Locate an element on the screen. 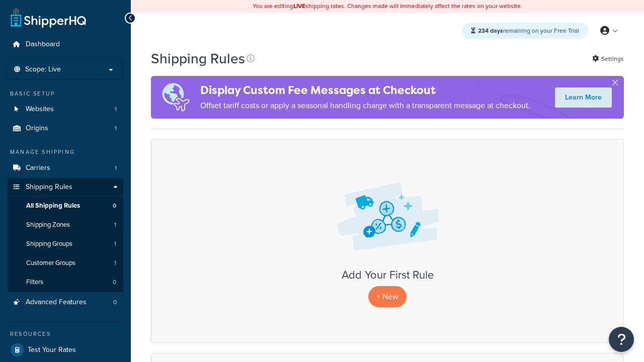  span: Origins is located at coordinates (37, 128).